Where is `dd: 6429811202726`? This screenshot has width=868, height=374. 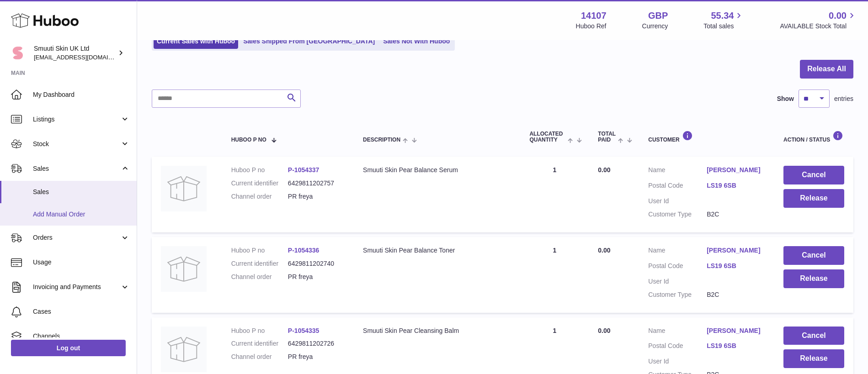 dd: 6429811202726 is located at coordinates (316, 344).